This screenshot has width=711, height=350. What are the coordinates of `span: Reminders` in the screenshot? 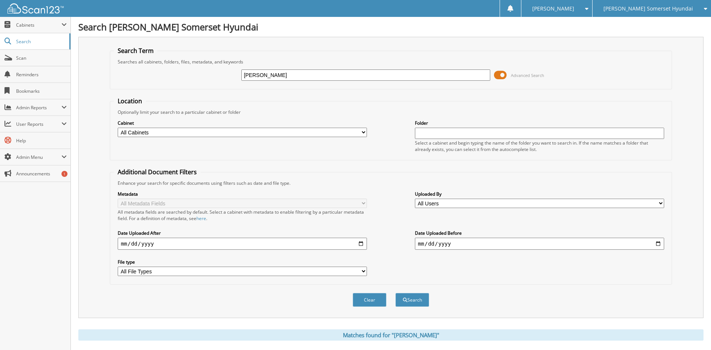 It's located at (41, 74).